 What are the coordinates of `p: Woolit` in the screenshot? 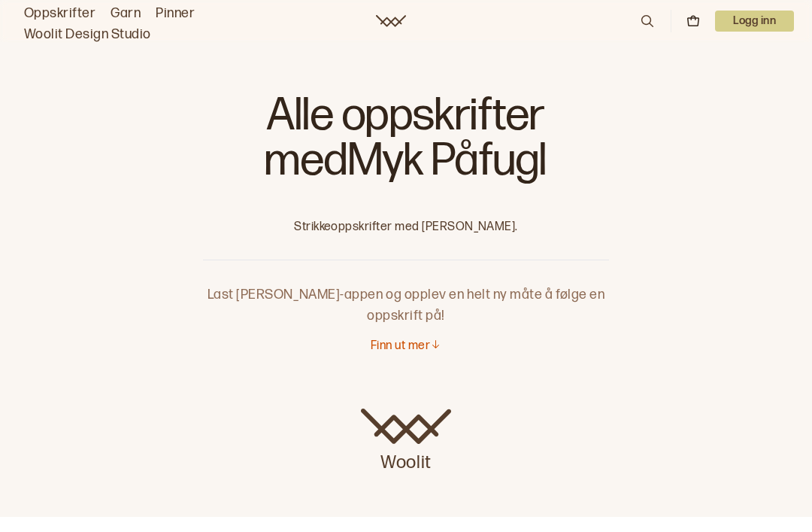 It's located at (406, 459).